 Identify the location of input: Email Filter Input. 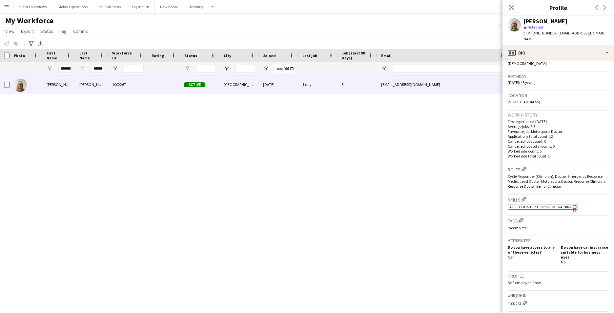
(449, 69).